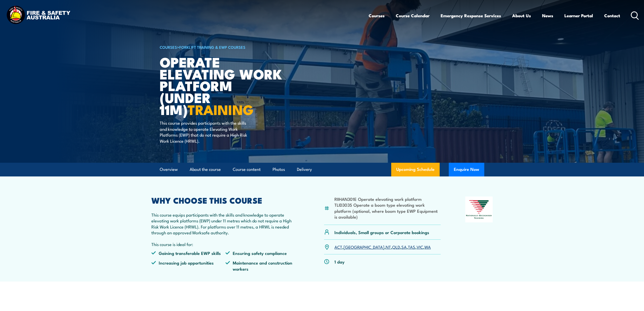 The width and height of the screenshot is (644, 311). I want to click on button: Enquire Now, so click(467, 169).